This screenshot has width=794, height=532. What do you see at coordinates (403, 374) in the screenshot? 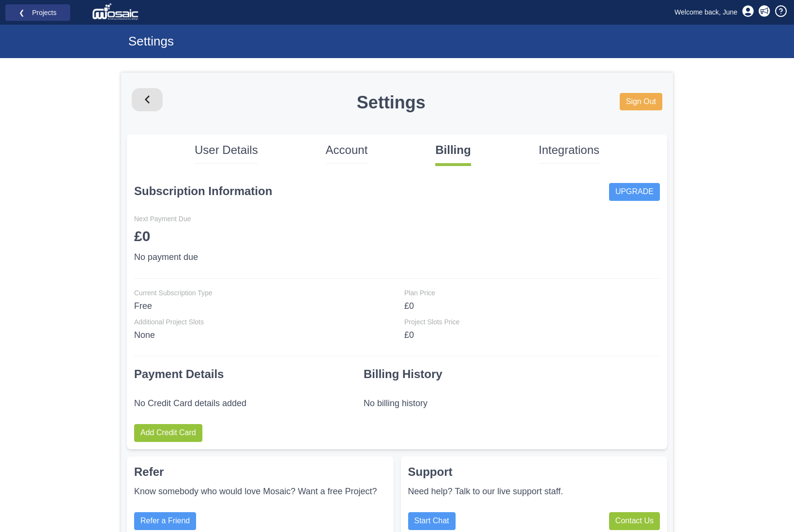
I see `p: Billing History` at bounding box center [403, 374].